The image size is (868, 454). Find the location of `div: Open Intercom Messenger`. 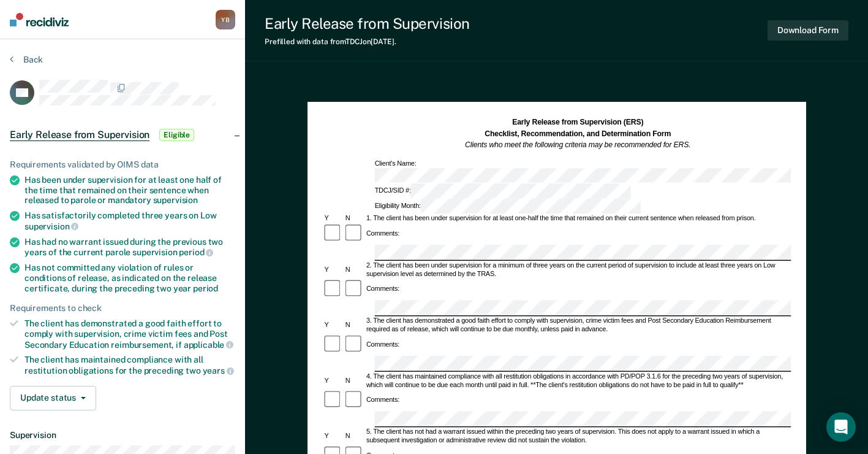

div: Open Intercom Messenger is located at coordinates (841, 427).